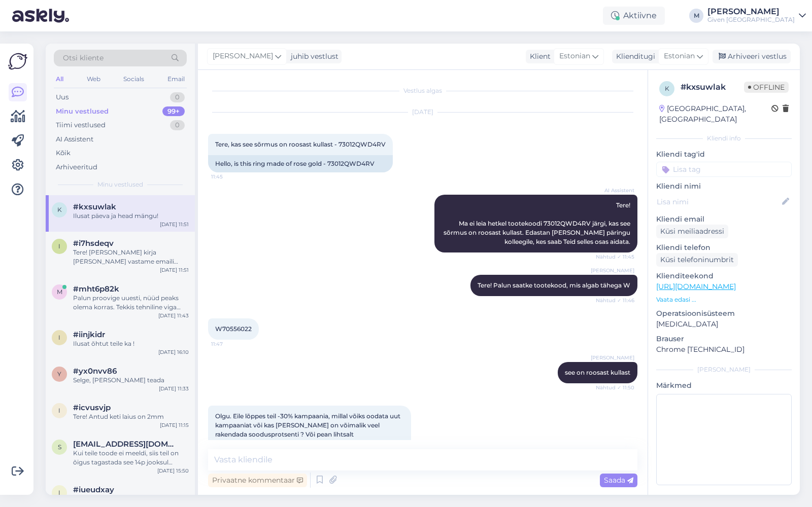  What do you see at coordinates (131, 216) in the screenshot?
I see `div: Ilusat päeva ja head mängu!` at bounding box center [131, 216].